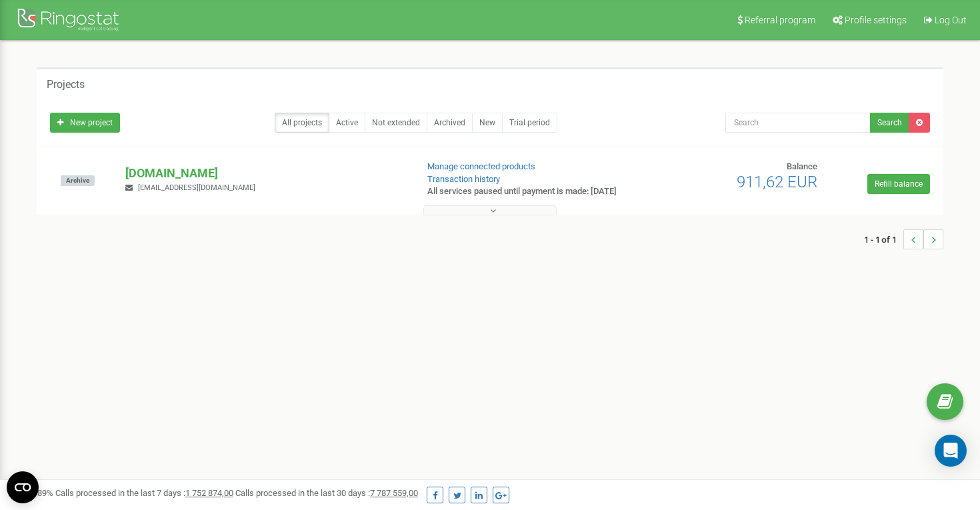 The image size is (980, 510). What do you see at coordinates (780, 20) in the screenshot?
I see `span: Referral program` at bounding box center [780, 20].